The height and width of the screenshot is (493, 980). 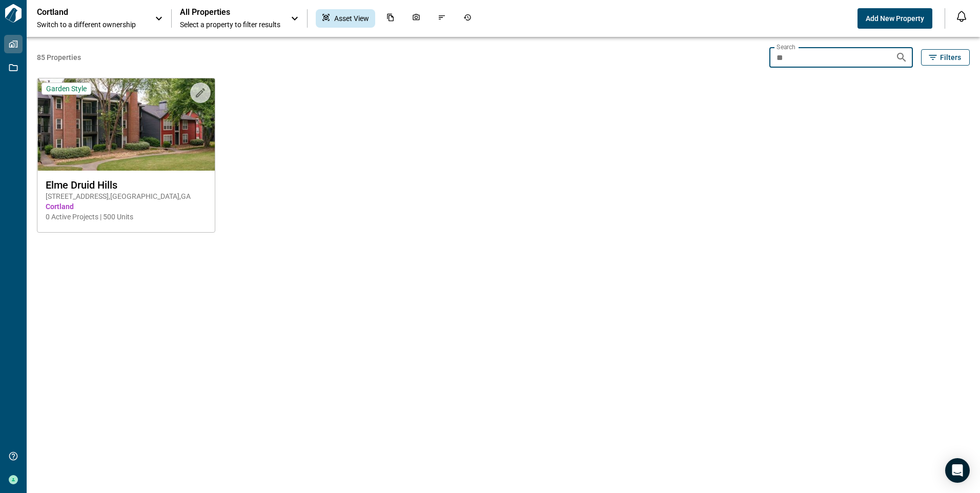 I want to click on span: 0 Active Projects | 500 Units, so click(x=126, y=217).